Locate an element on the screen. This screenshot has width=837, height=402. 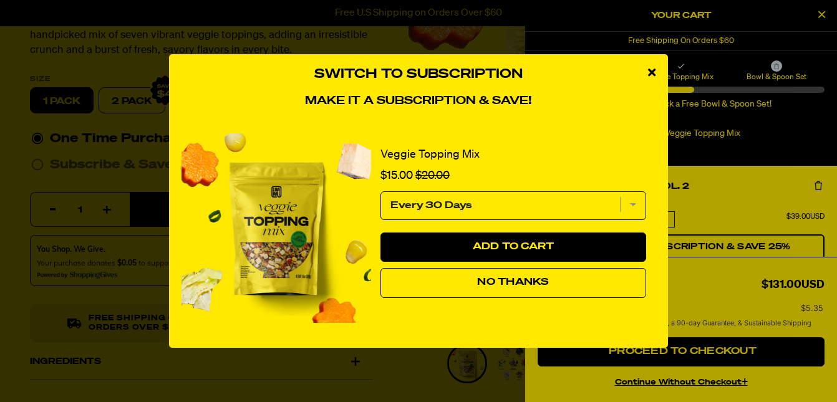
div: 1 of 1 is located at coordinates (418, 228).